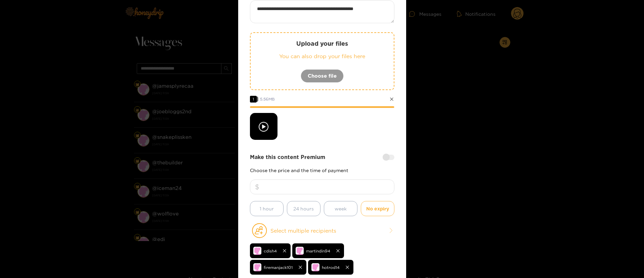 Image resolution: width=644 pixels, height=278 pixels. What do you see at coordinates (322, 170) in the screenshot?
I see `p: Choose the price and the time of payment` at bounding box center [322, 170].